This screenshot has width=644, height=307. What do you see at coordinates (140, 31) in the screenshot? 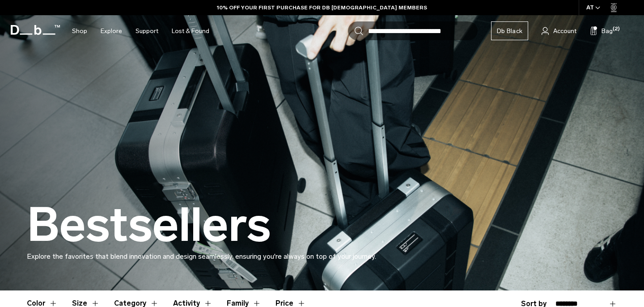
I see `nav: Main Navigation` at bounding box center [140, 31].